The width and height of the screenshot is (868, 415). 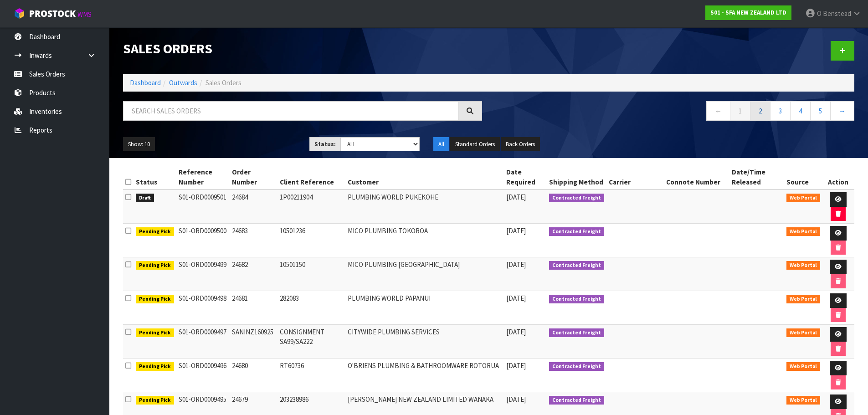 I want to click on a: Dashboard, so click(x=145, y=83).